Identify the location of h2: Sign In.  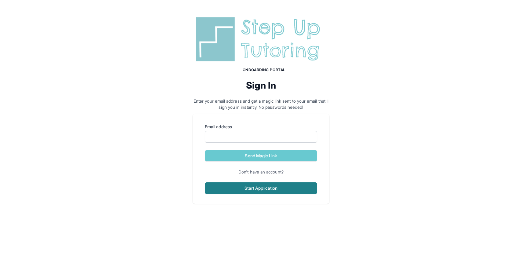
(261, 85).